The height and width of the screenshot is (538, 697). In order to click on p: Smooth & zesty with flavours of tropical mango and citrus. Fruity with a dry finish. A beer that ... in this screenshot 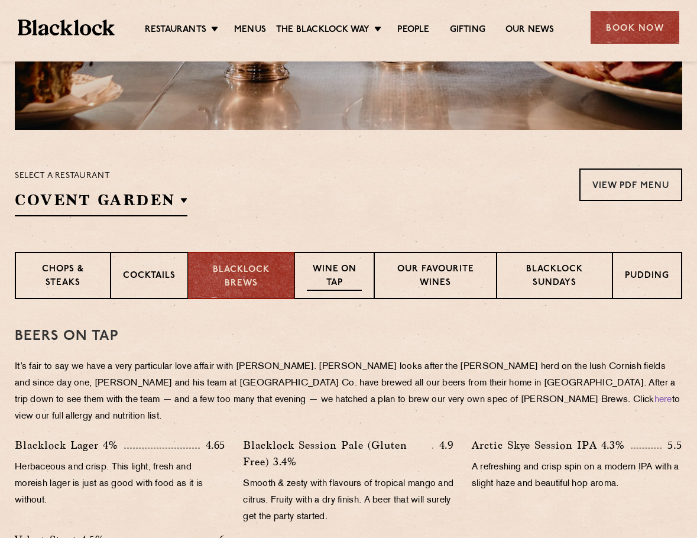, I will do `click(348, 501)`.